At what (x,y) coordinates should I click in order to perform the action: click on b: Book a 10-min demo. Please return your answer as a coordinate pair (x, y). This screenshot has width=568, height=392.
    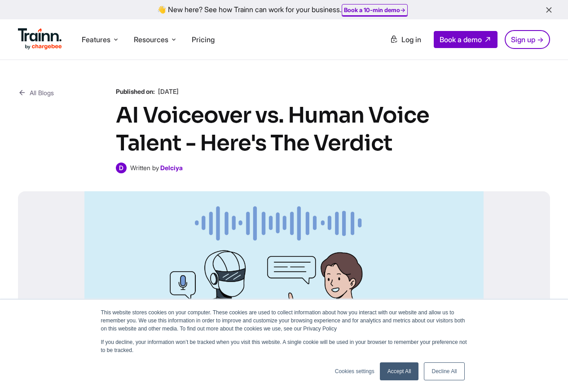
    Looking at the image, I should click on (372, 10).